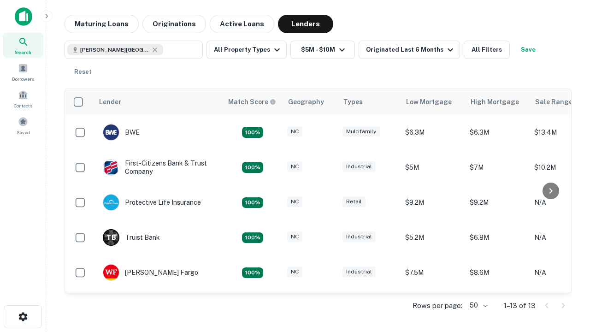 The width and height of the screenshot is (590, 332). What do you see at coordinates (131, 238) in the screenshot?
I see `div: Truist Bank` at bounding box center [131, 238].